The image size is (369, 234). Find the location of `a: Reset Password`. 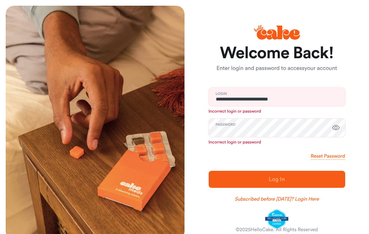

a: Reset Password is located at coordinates (328, 156).